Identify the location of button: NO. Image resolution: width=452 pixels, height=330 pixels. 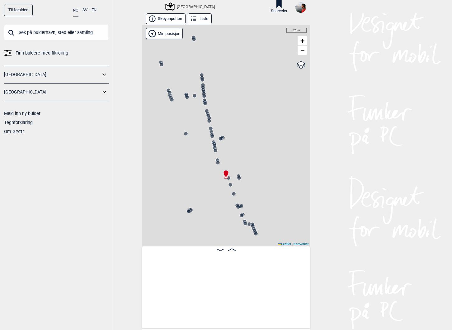
(76, 10).